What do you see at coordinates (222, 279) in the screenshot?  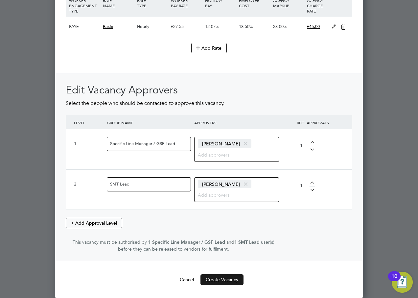 I see `button: Create Vacancy` at bounding box center [222, 279].